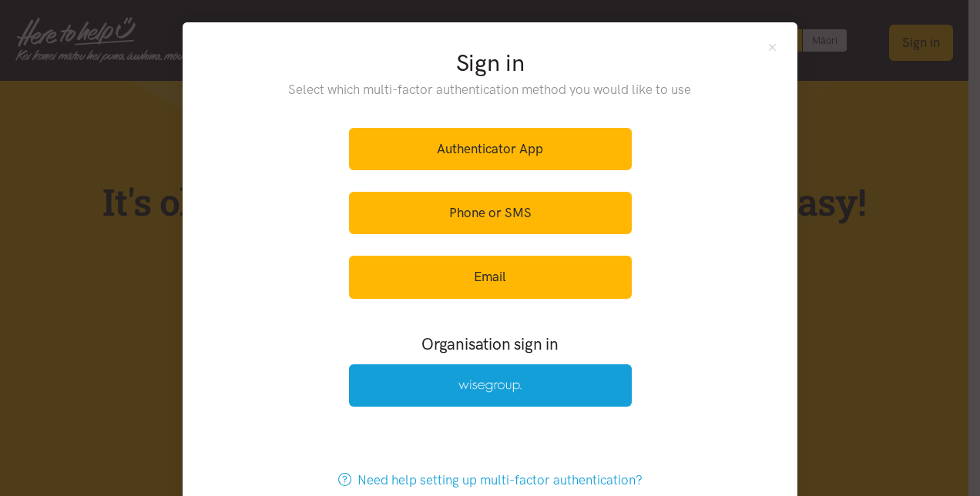  I want to click on p: Select which multi-factor authentication method you would like to use, so click(490, 89).